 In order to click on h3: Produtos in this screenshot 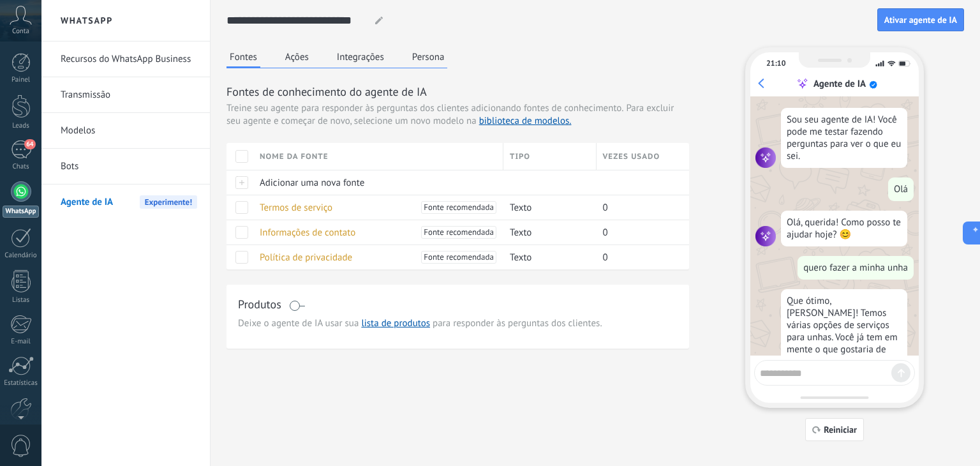, I will do `click(260, 304)`.